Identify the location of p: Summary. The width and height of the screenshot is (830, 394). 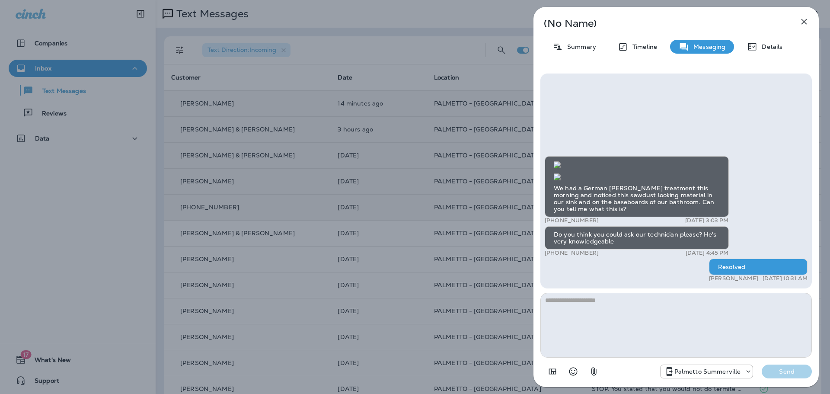
(580, 47).